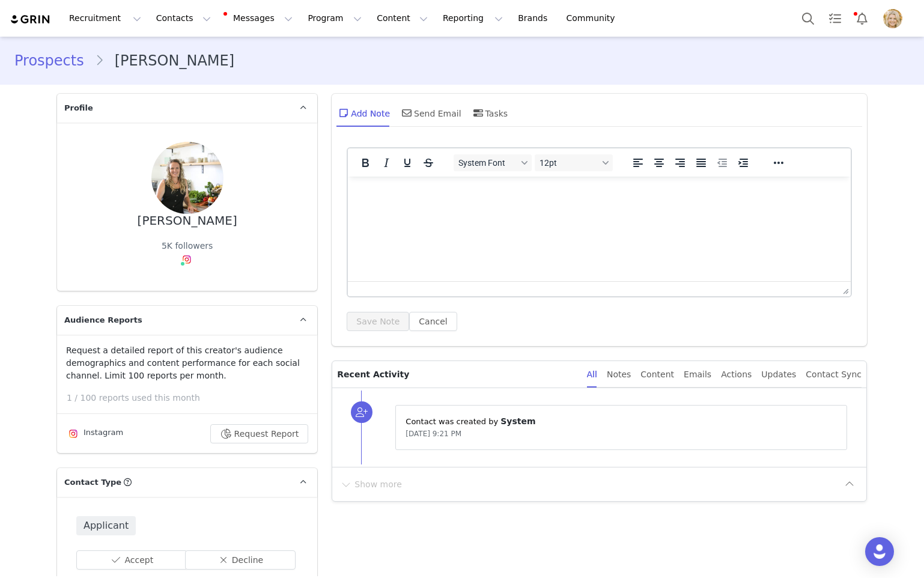 The width and height of the screenshot is (924, 578). What do you see at coordinates (105, 18) in the screenshot?
I see `button: Recruitment` at bounding box center [105, 18].